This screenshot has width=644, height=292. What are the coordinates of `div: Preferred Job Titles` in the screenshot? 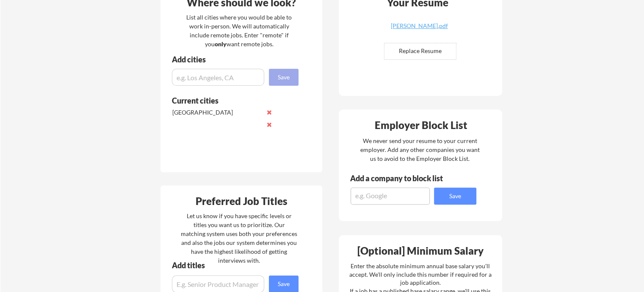 It's located at (242, 201).